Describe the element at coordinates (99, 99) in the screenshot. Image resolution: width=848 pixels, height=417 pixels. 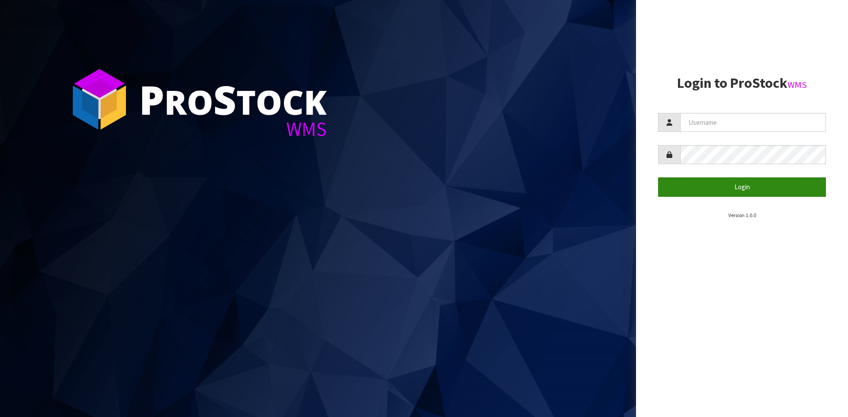
I see `img: ProStock Cube` at that location.